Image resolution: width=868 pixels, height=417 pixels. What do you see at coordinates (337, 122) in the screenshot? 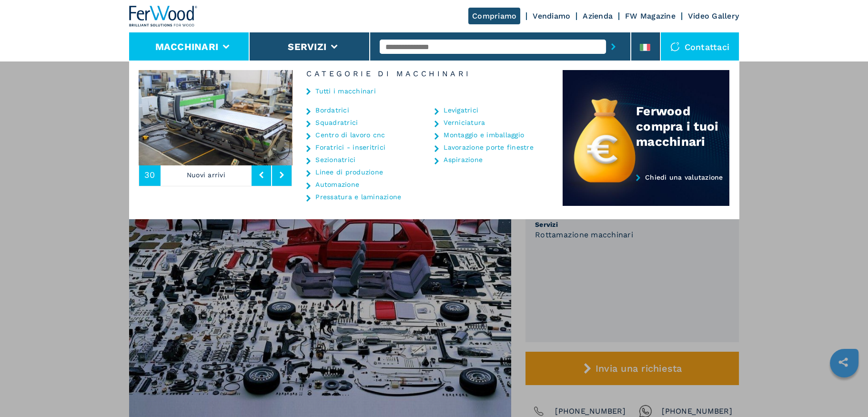
I see `a: Squadratrici` at bounding box center [337, 122].